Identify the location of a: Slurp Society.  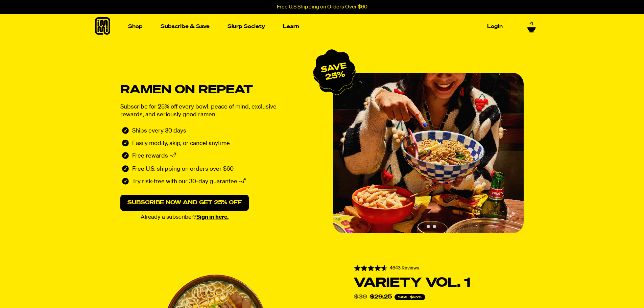
(246, 27).